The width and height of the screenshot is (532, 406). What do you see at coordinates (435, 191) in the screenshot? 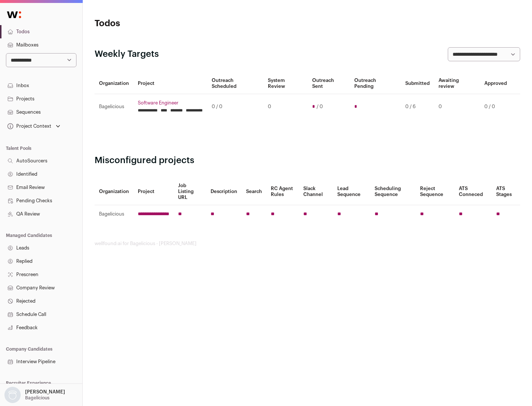
I see `th: Reject Sequence` at bounding box center [435, 191].